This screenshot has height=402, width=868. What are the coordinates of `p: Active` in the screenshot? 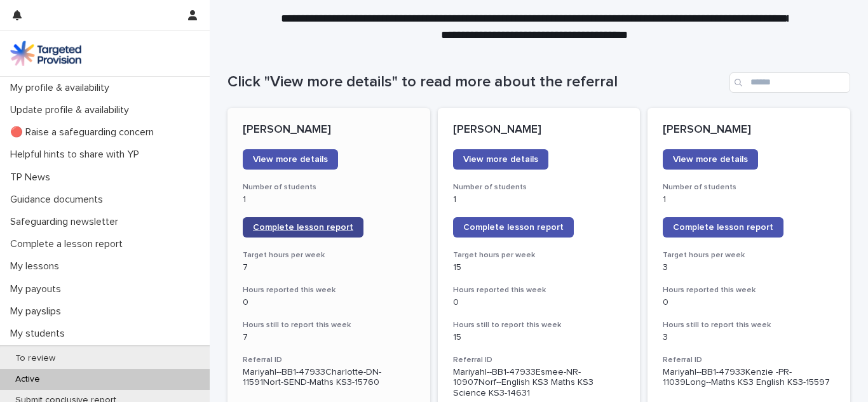 It's located at (28, 379).